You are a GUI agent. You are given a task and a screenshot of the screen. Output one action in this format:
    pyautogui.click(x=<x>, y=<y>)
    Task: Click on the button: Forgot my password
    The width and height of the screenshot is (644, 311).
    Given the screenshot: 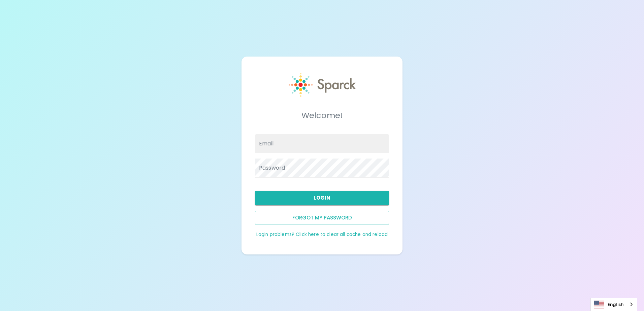 What is the action you would take?
    pyautogui.click(x=322, y=218)
    